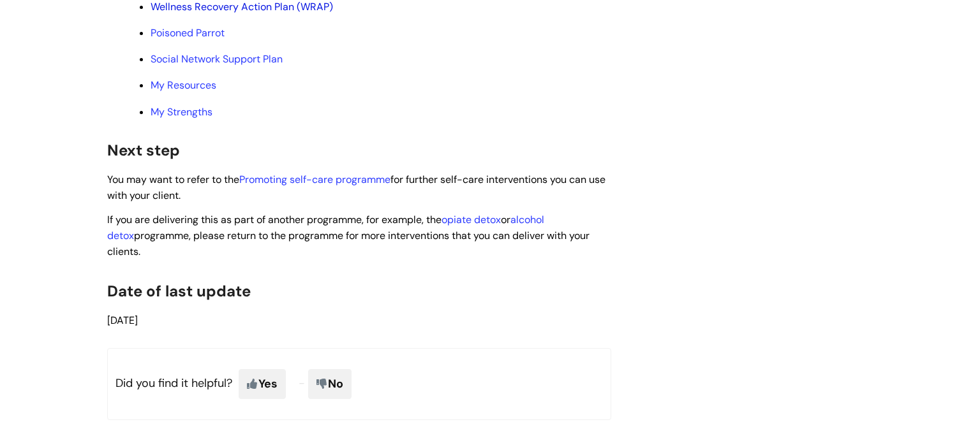  What do you see at coordinates (315, 179) in the screenshot?
I see `a: Promoting self-care programme` at bounding box center [315, 179].